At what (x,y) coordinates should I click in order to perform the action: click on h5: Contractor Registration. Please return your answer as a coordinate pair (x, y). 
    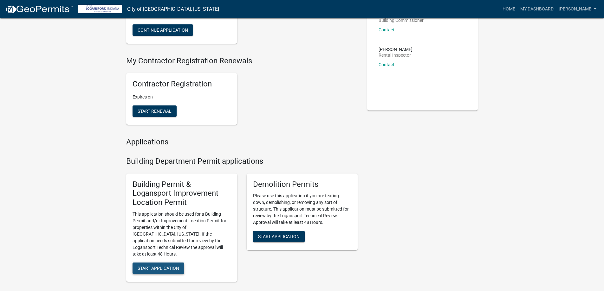
    Looking at the image, I should click on (182, 84).